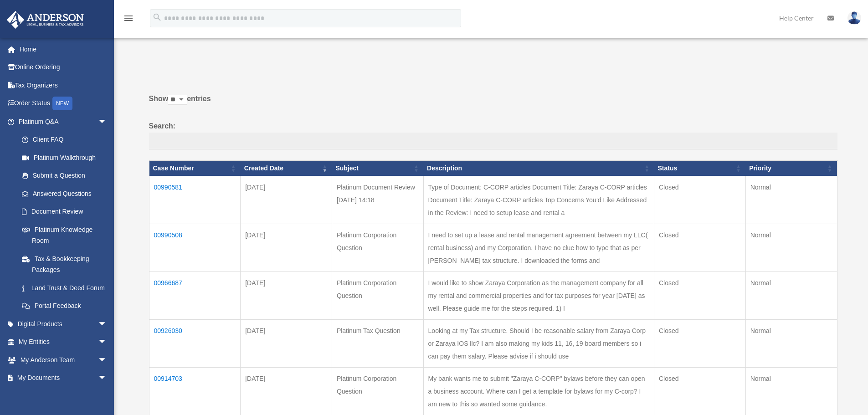 This screenshot has width=868, height=415. I want to click on a: Document Review, so click(64, 212).